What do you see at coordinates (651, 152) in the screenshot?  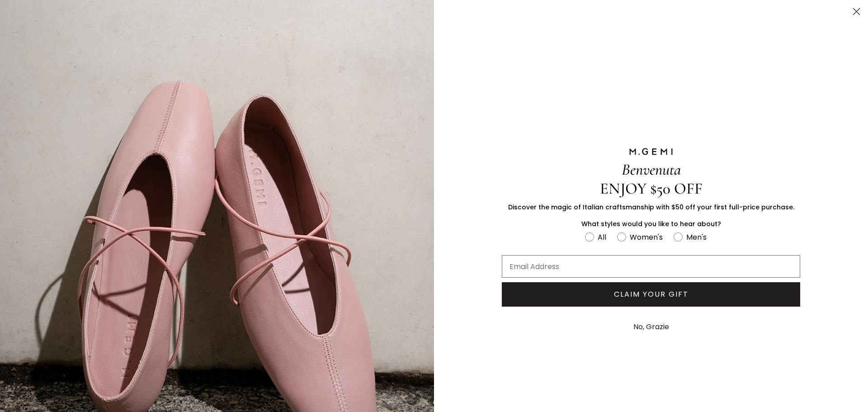 I see `img: M.GEMI` at bounding box center [651, 152].